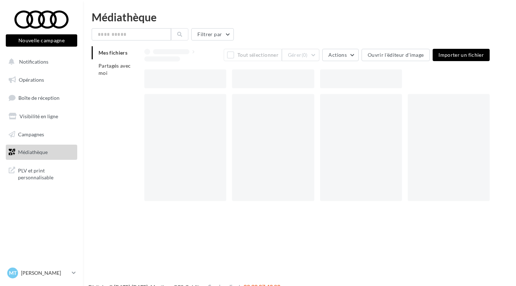 This screenshot has height=286, width=516. Describe the element at coordinates (340, 55) in the screenshot. I see `button: Actions` at that location.